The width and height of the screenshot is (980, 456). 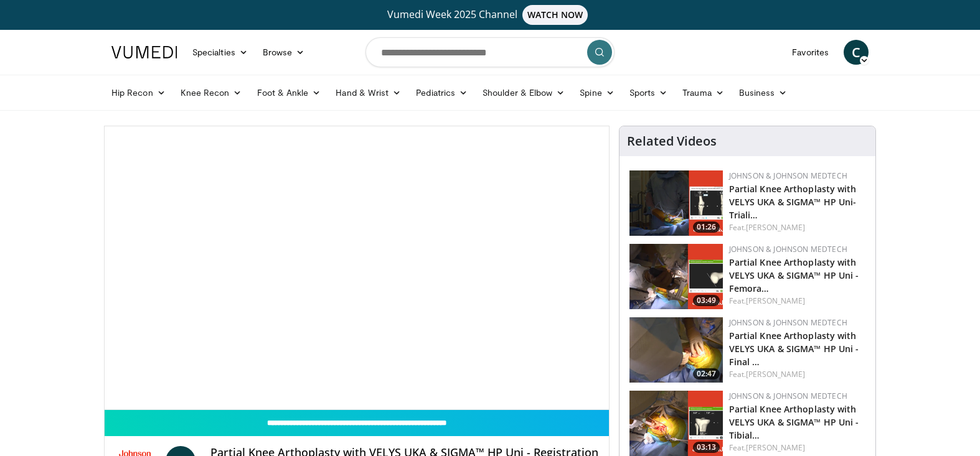 What do you see at coordinates (441, 93) in the screenshot?
I see `a: Pediatrics` at bounding box center [441, 93].